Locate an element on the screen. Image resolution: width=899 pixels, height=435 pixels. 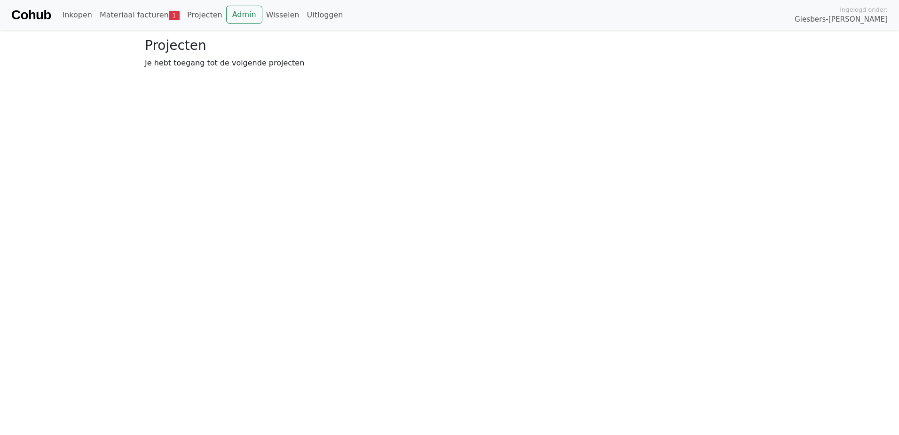
a: Uitloggen is located at coordinates (325, 15).